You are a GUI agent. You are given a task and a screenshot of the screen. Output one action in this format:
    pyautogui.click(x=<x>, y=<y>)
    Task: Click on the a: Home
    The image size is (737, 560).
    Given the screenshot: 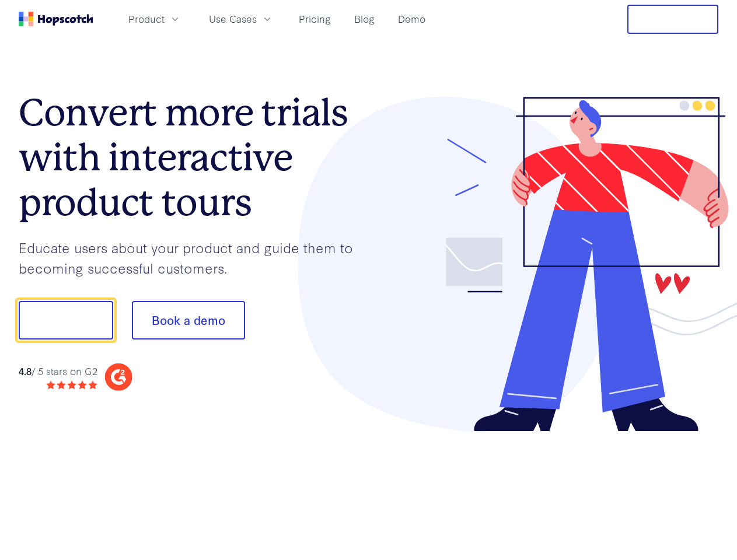 What is the action you would take?
    pyautogui.click(x=56, y=19)
    